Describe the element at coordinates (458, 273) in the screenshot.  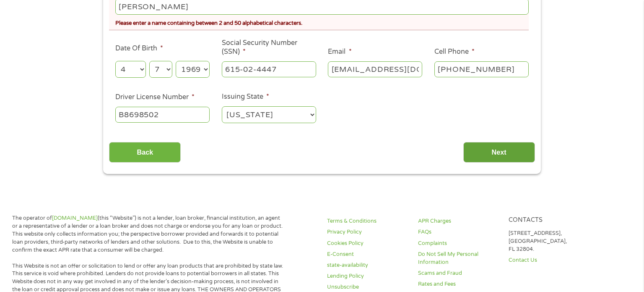
I see `a: Scams and Fraud` at that location.